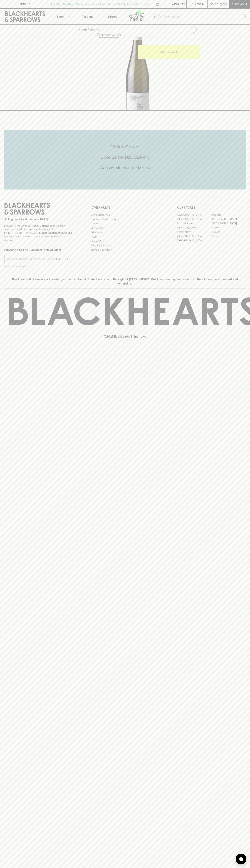  I want to click on p: SUBSCRIBE, so click(64, 259).